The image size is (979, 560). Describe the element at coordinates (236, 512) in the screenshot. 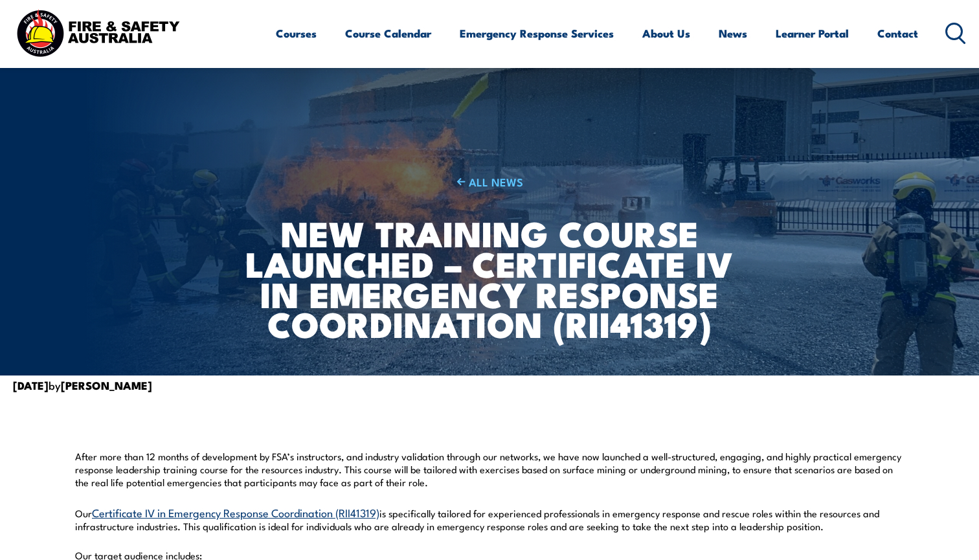

I see `a: Certificate IV in Emergency Response Coordination (RII41319)` at that location.